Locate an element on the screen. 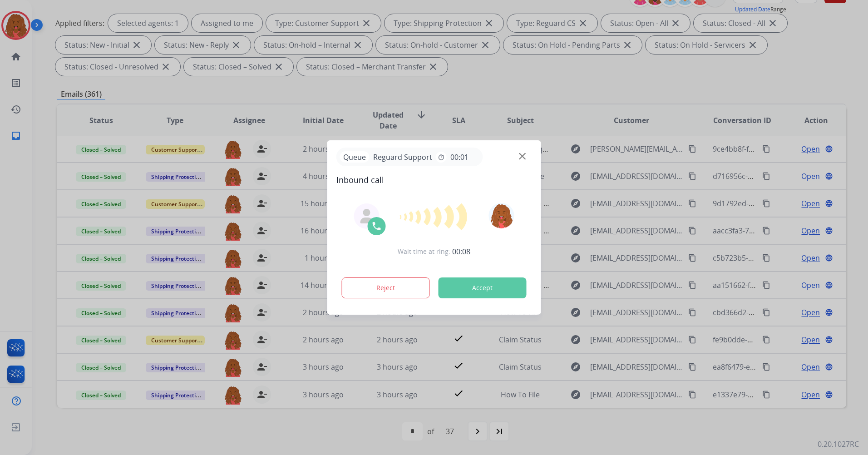 Image resolution: width=868 pixels, height=455 pixels. span: 00:08 is located at coordinates (461, 251).